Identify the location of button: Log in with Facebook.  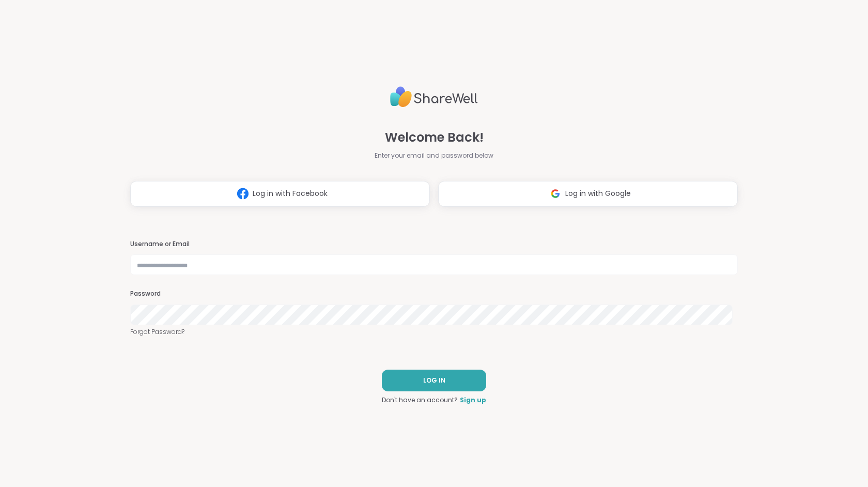
(280, 194).